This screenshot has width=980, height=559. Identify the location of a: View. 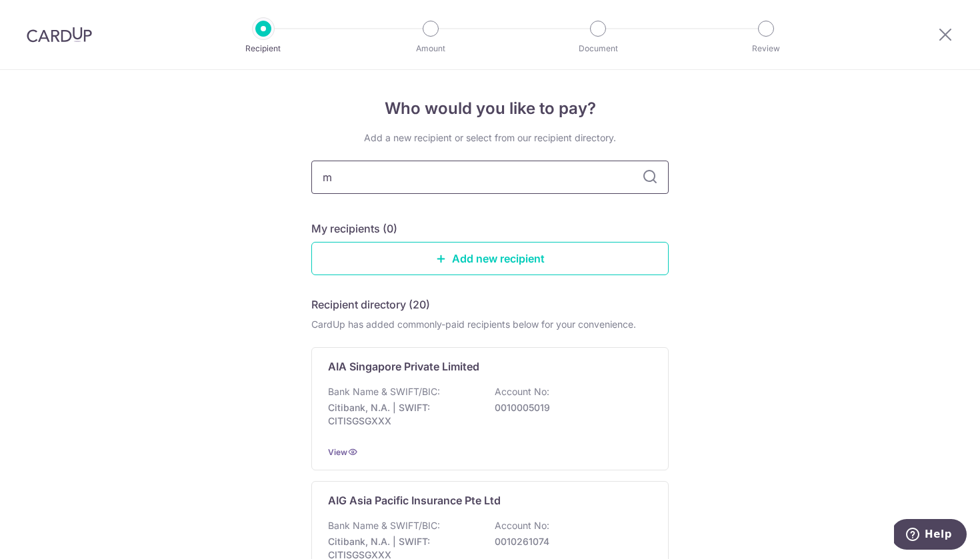
(337, 452).